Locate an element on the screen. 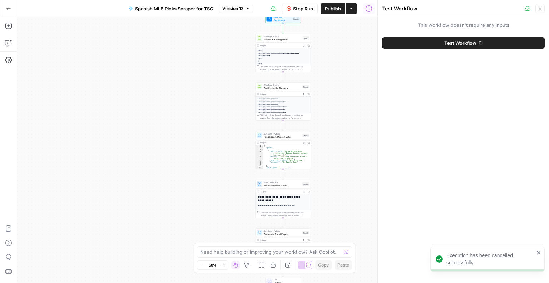 This screenshot has width=549, height=283. div: 3 is located at coordinates (260, 149).